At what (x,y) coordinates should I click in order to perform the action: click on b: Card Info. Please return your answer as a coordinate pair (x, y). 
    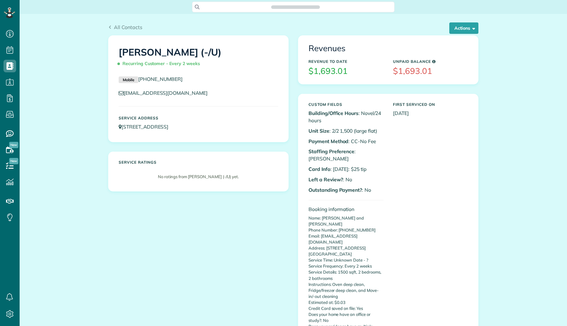
    Looking at the image, I should click on (319, 169).